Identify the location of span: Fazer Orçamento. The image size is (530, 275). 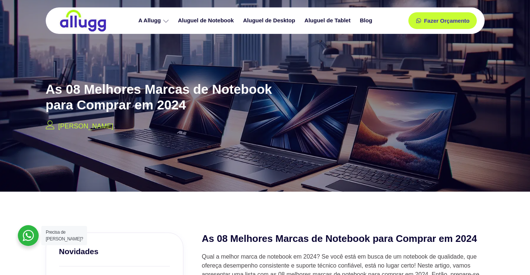
(447, 20).